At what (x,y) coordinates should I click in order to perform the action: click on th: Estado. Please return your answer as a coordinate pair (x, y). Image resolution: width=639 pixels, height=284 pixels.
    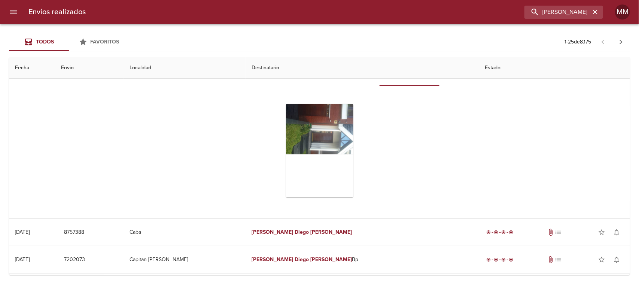
    Looking at the image, I should click on (554, 68).